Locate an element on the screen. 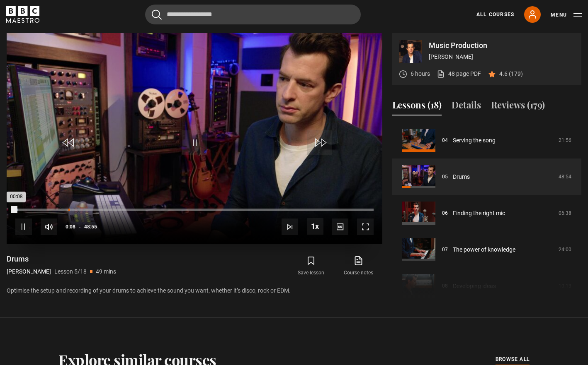 This screenshot has height=365, width=588. p: Optimise the setup and recording of your drums to achieve the sound you want, whether it’s disco,... is located at coordinates (195, 291).